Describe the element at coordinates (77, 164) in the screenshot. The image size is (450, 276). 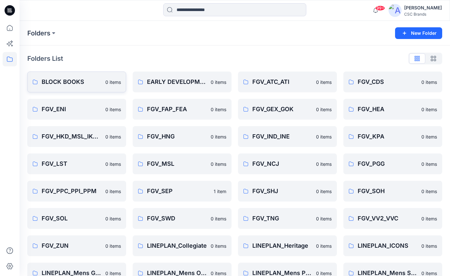
I see `a: FGV_LST0 items` at that location.